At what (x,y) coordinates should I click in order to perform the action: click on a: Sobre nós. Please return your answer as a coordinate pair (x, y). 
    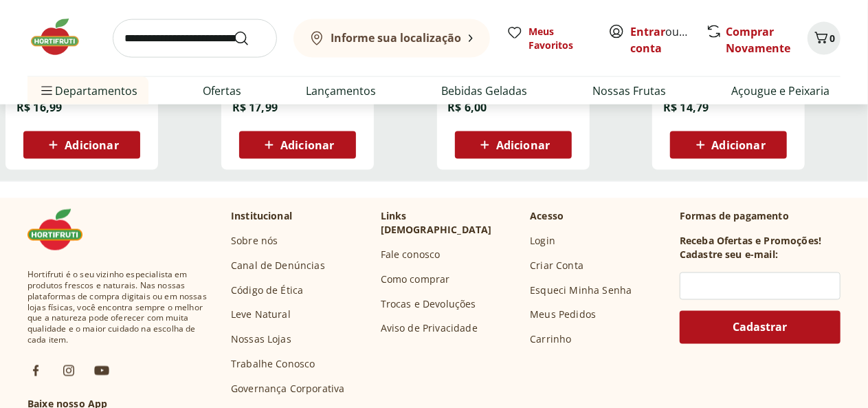
    Looking at the image, I should click on (255, 241).